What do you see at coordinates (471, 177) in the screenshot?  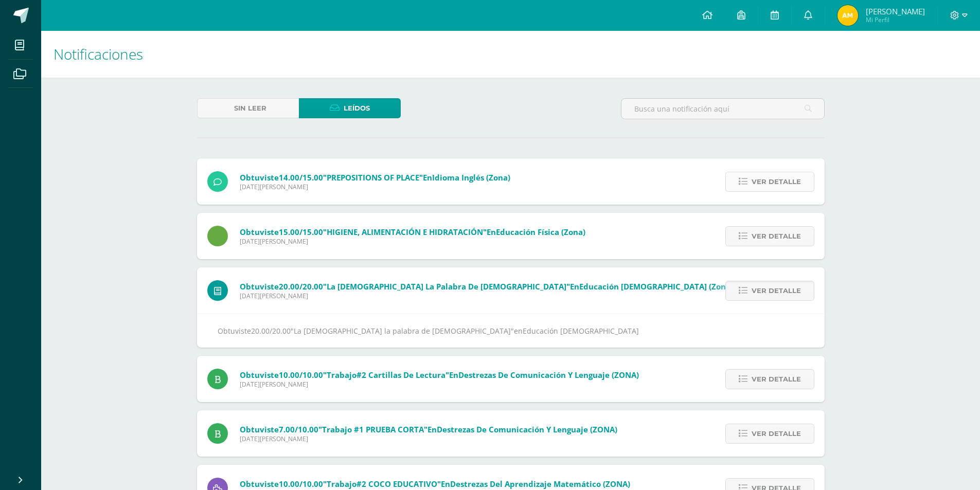 I see `span: Idioma Inglés (Zona)` at bounding box center [471, 177].